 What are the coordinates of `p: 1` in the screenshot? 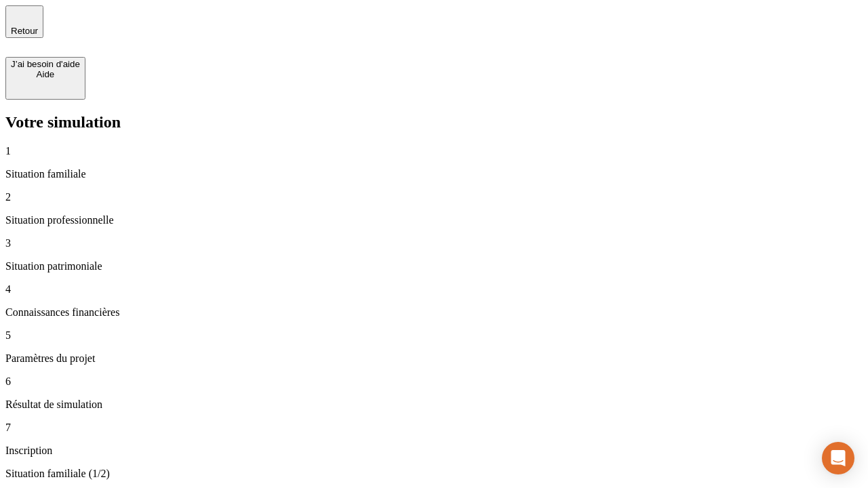 It's located at (434, 151).